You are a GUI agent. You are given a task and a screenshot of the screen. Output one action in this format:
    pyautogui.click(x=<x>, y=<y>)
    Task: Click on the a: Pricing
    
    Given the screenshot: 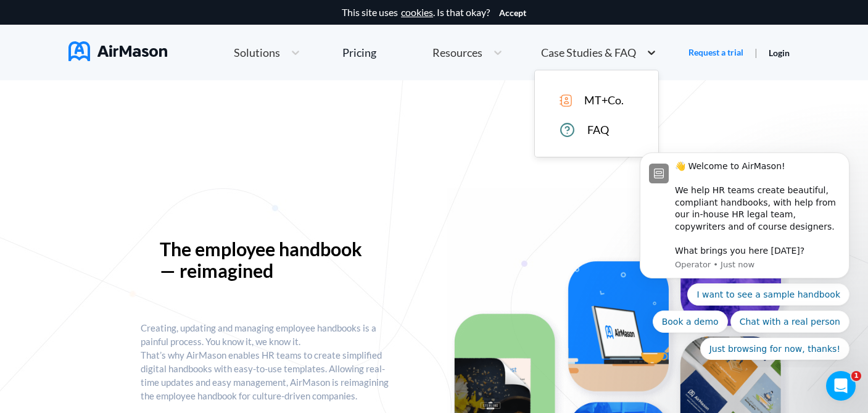 What is the action you would take?
    pyautogui.click(x=359, y=53)
    